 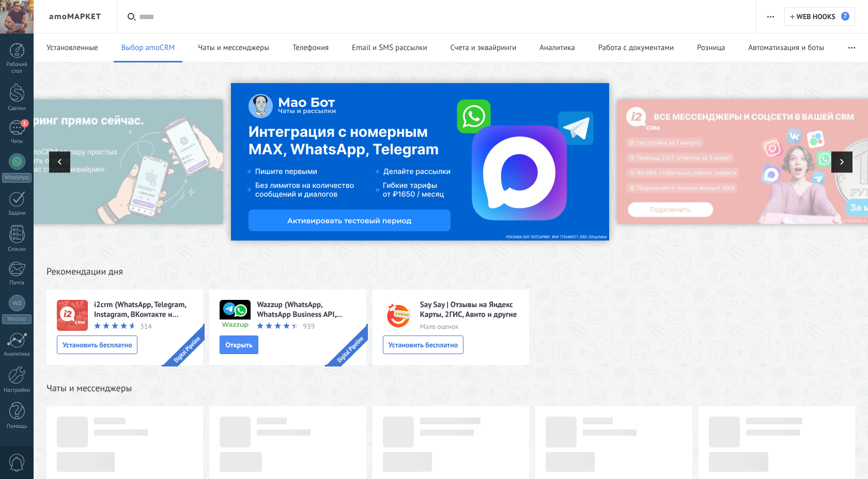 I want to click on img: Wazzup (WhatsApp, WhatsApp Business API, Telegram, MAX и Viber), so click(x=235, y=316).